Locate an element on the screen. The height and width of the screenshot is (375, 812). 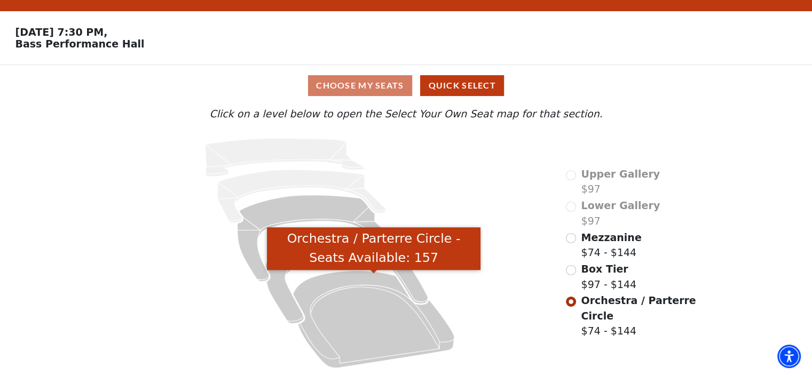
path: Lower Gallery - Seats Available: 0 is located at coordinates (302, 196).